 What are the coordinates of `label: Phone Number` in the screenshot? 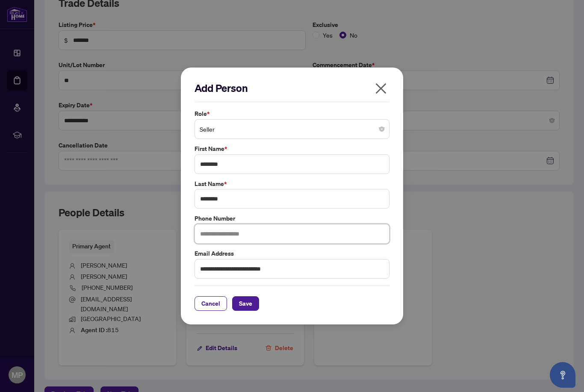 It's located at (292, 219).